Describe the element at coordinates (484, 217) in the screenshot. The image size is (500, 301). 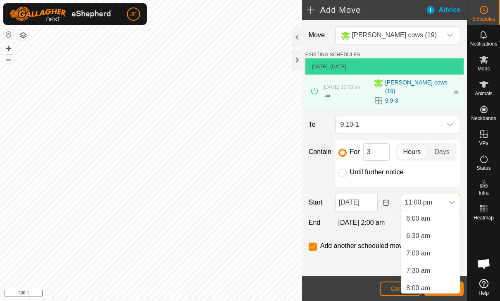
I see `span: Heatmap` at that location.